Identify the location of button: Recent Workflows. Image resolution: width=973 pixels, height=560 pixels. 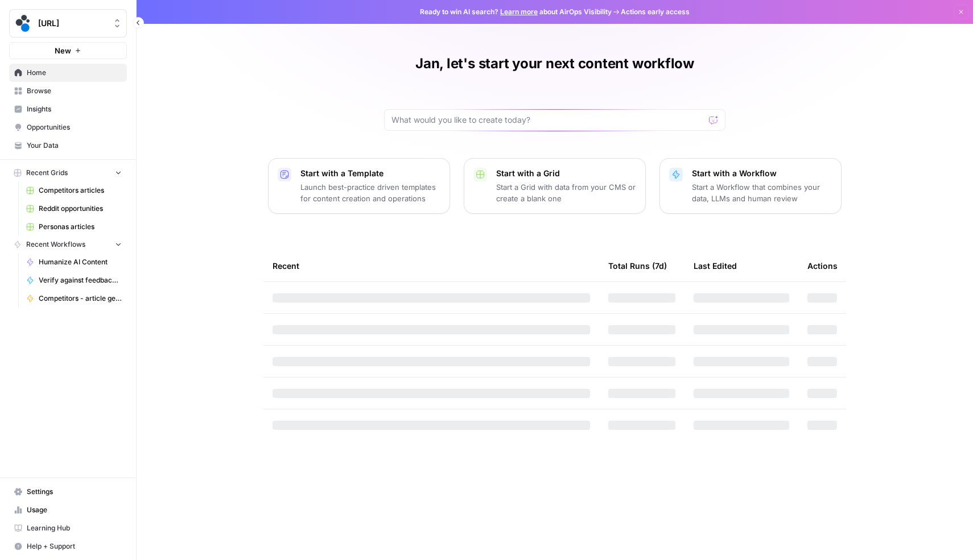
(68, 244).